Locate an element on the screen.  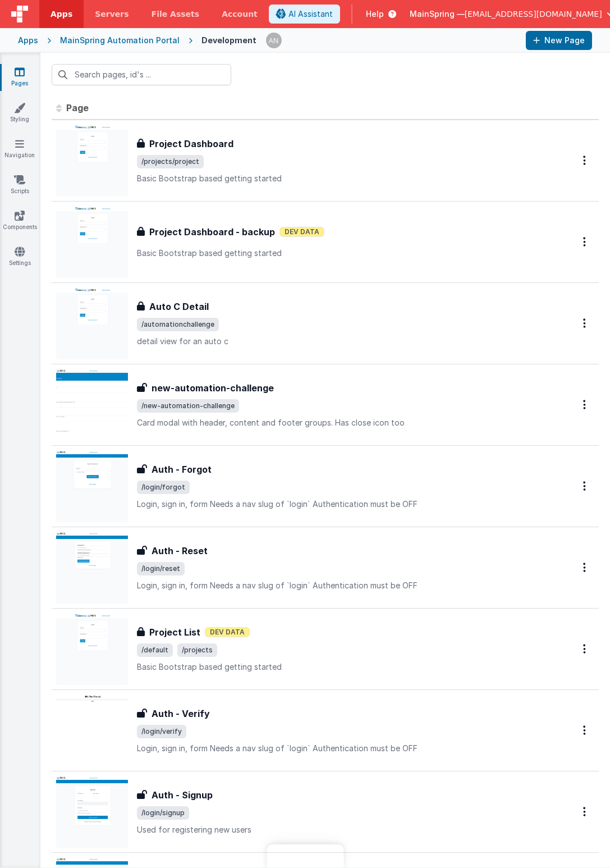
span: Servers is located at coordinates (112, 14).